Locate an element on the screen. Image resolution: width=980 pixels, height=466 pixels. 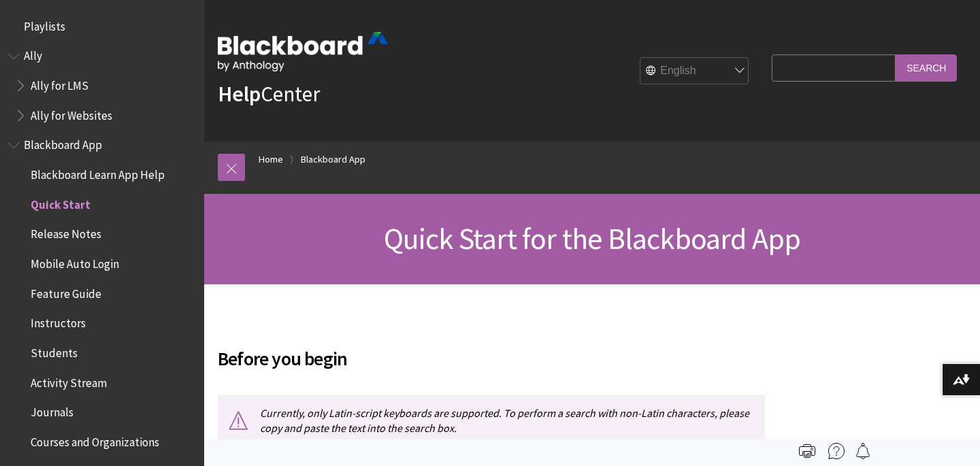
span: Feature Guide is located at coordinates (66, 291).